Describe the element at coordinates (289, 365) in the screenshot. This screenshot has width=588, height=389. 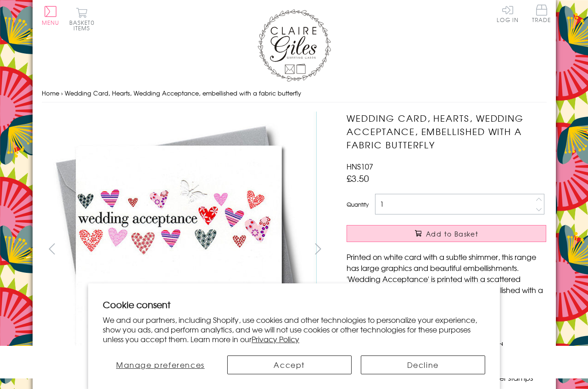
I see `button: Accept` at that location.